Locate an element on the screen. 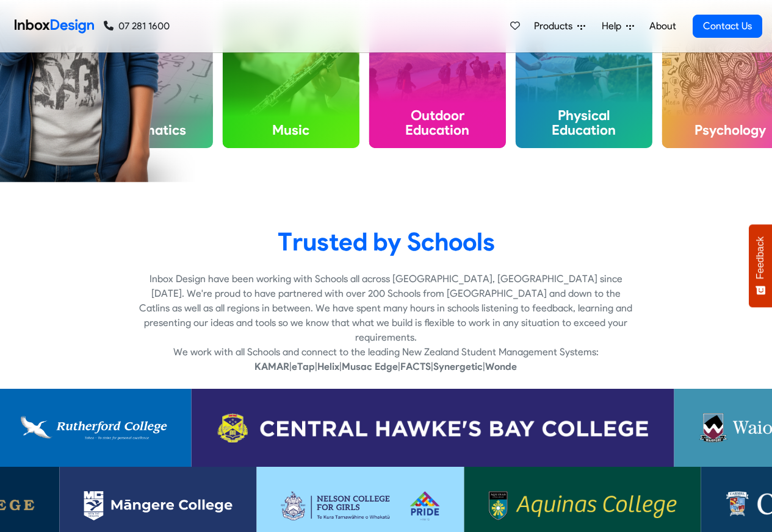 This screenshot has height=532, width=772. heading: Trusted by Schools is located at coordinates (386, 242).